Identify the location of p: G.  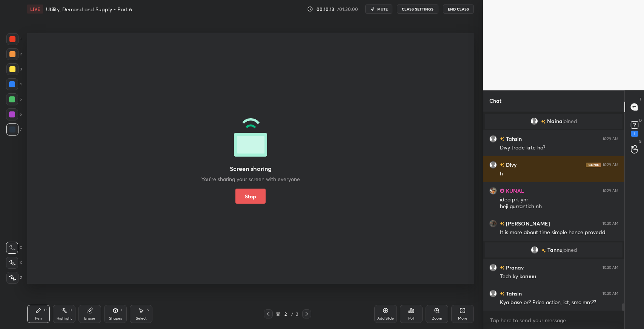
(640, 141).